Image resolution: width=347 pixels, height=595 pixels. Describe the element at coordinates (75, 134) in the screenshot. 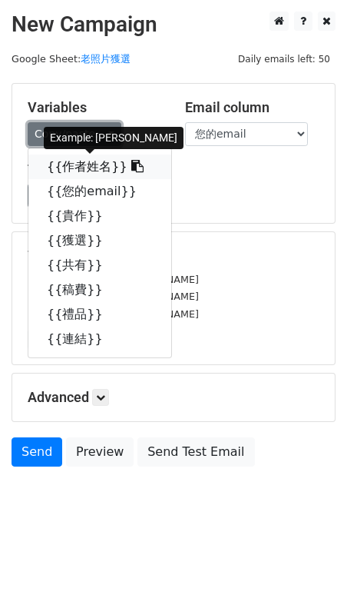

I see `a: Copy/paste...` at that location.